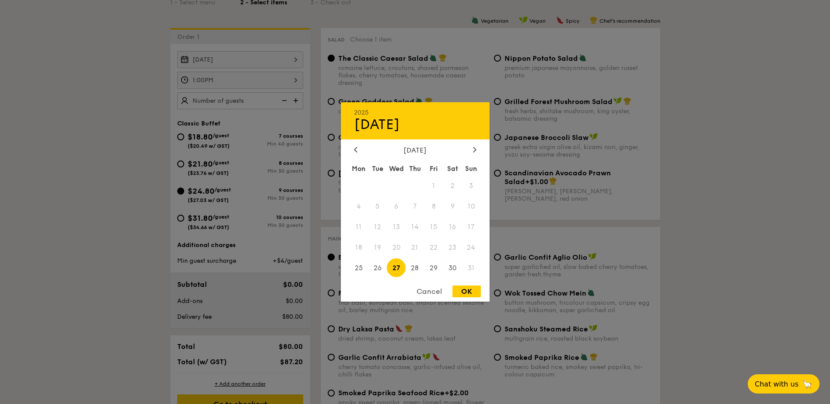 The width and height of the screenshot is (830, 404). What do you see at coordinates (433, 268) in the screenshot?
I see `span: 29` at bounding box center [433, 268].